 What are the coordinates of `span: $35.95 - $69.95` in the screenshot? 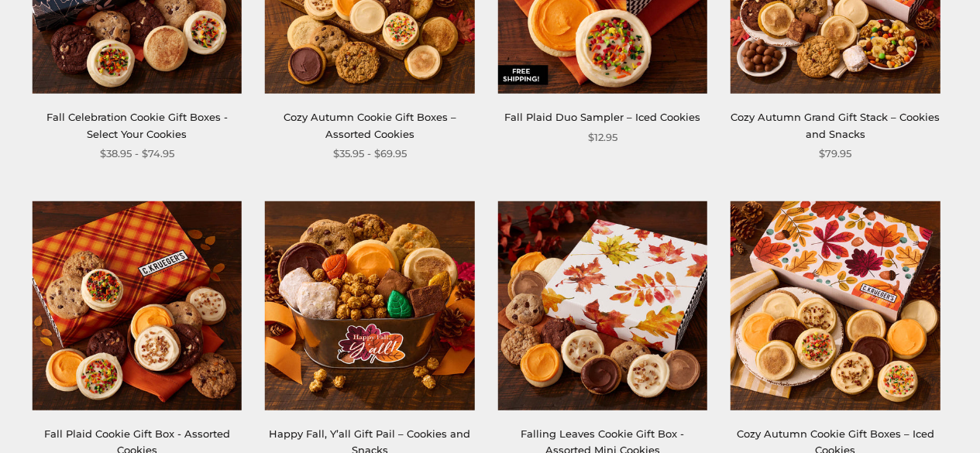 It's located at (370, 153).